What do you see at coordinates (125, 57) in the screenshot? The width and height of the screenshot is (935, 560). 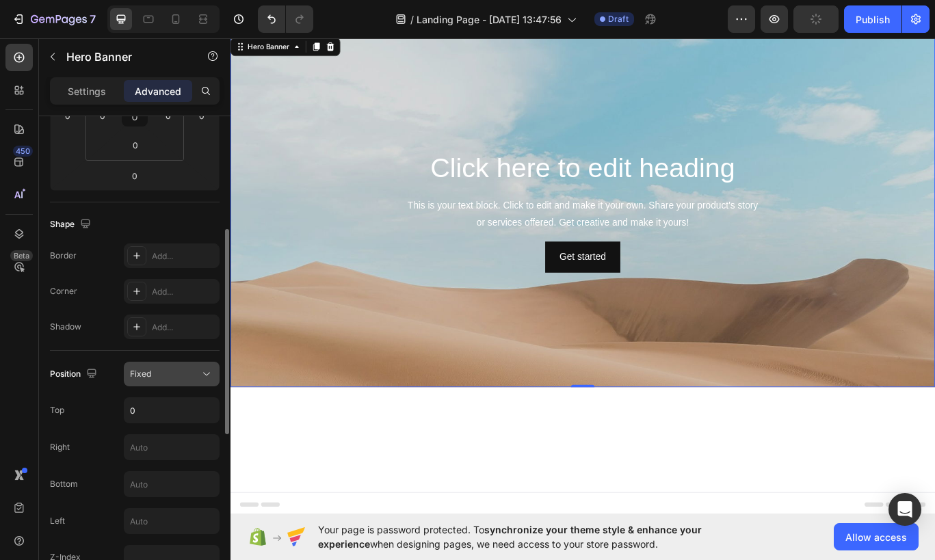 I see `p: Hero Banner` at bounding box center [125, 57].